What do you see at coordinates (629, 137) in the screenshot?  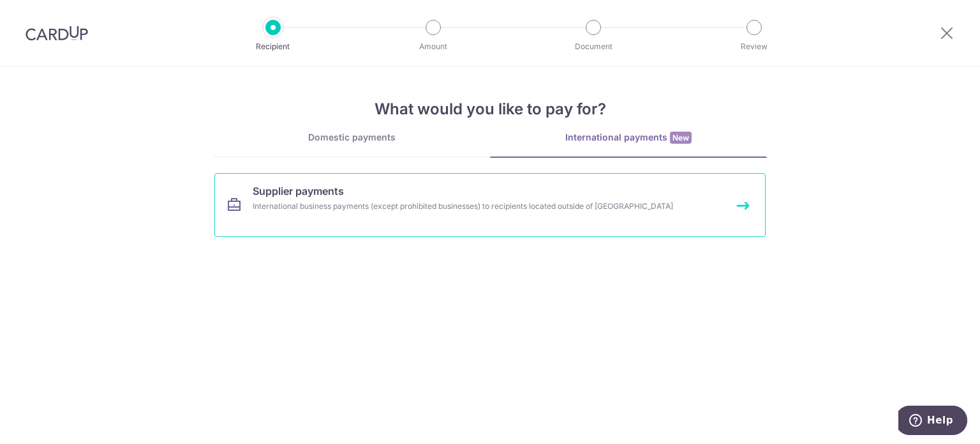 I see `div: International payments` at bounding box center [629, 137].